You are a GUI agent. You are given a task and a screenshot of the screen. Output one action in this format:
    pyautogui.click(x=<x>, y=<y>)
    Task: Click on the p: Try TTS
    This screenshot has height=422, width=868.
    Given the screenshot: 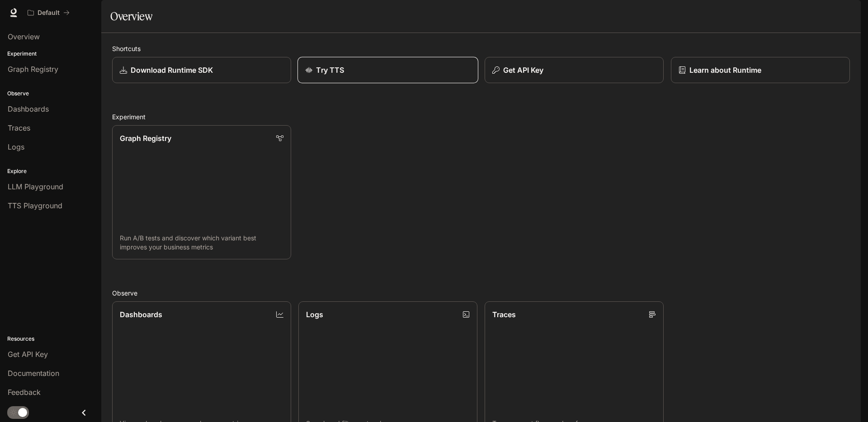 What is the action you would take?
    pyautogui.click(x=330, y=70)
    